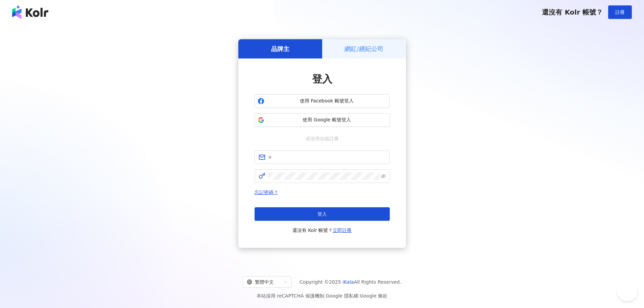  I want to click on a: 立即註冊, so click(342, 230).